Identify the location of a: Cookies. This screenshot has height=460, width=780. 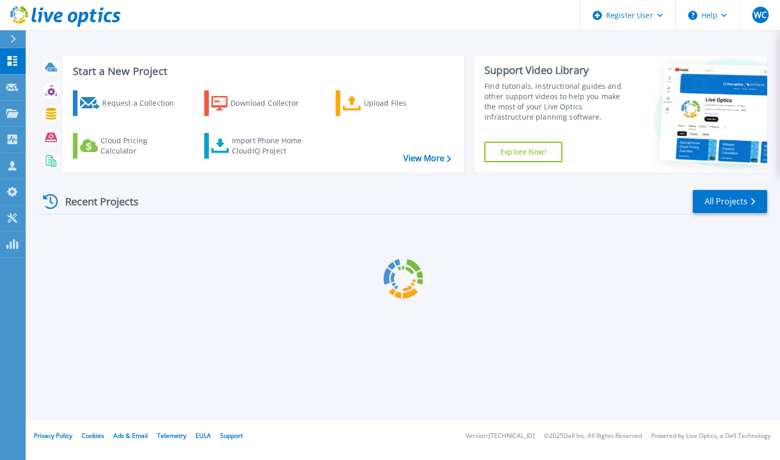
(93, 435).